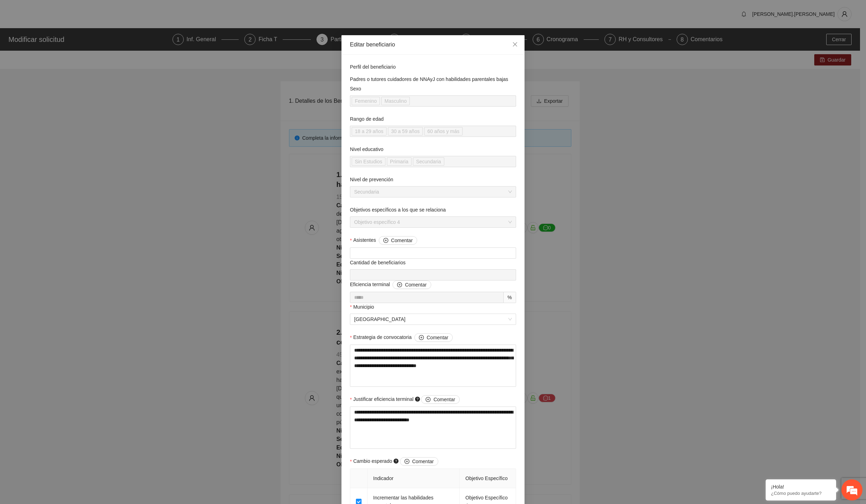 Image resolution: width=866 pixels, height=504 pixels. I want to click on th: Objetivo Específico, so click(488, 478).